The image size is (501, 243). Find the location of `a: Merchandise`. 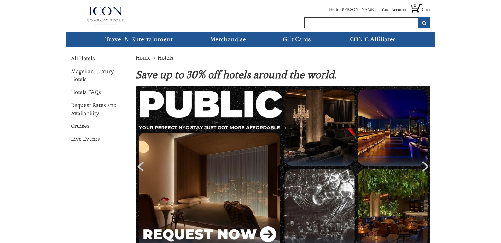

a: Merchandise is located at coordinates (228, 39).